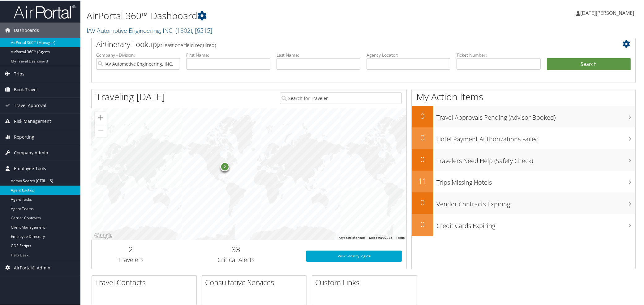 This screenshot has height=305, width=644. What do you see at coordinates (24, 136) in the screenshot?
I see `span: Reporting` at bounding box center [24, 136].